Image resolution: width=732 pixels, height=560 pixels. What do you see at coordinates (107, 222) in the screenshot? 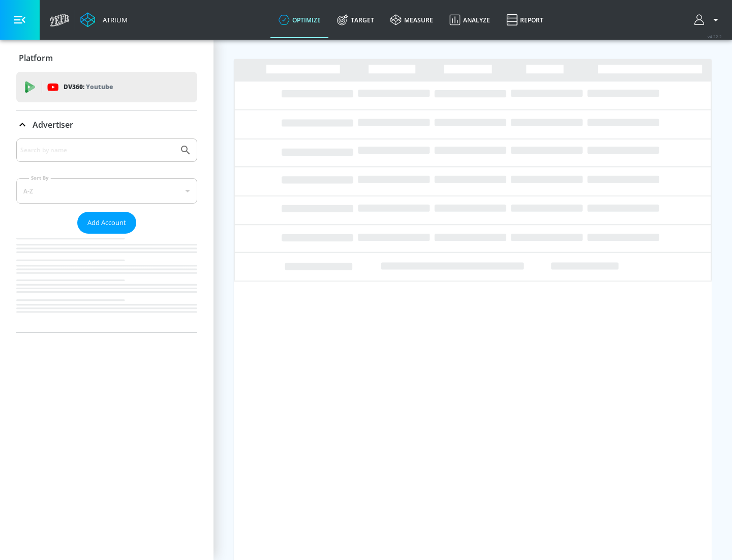
I see `button: Add Account` at bounding box center [107, 222].